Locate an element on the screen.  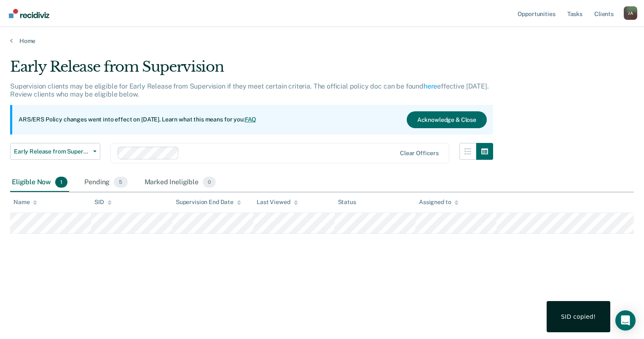
div: Clear officers is located at coordinates (419, 153).